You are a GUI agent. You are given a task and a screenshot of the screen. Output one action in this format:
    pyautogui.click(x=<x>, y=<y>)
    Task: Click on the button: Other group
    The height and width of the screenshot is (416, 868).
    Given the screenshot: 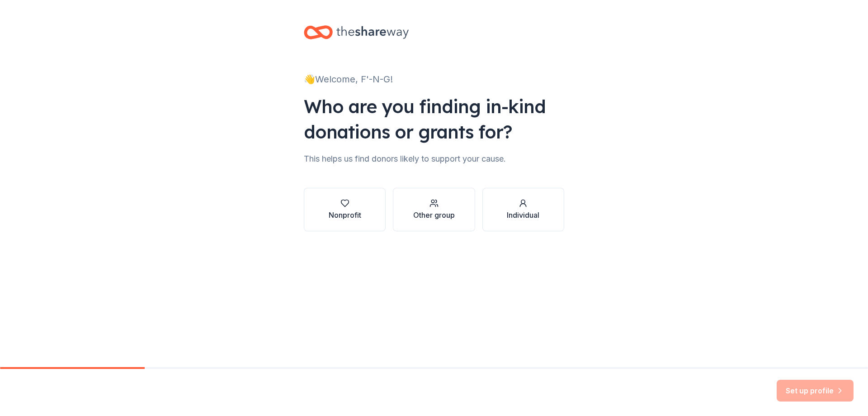 What is the action you would take?
    pyautogui.click(x=433, y=209)
    